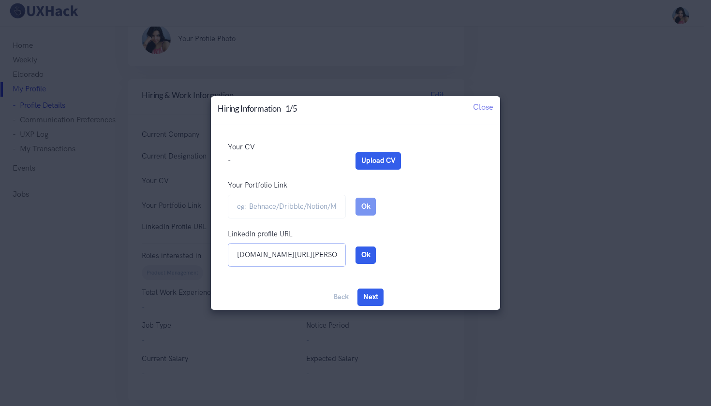  Describe the element at coordinates (257, 109) in the screenshot. I see `h4: Hiring Information 1/5` at that location.